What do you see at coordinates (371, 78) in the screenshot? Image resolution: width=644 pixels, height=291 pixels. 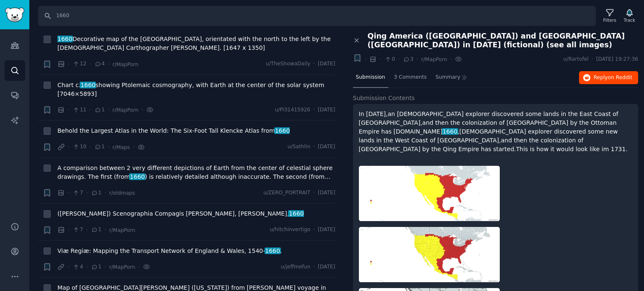 I see `span: Submission` at bounding box center [371, 78].